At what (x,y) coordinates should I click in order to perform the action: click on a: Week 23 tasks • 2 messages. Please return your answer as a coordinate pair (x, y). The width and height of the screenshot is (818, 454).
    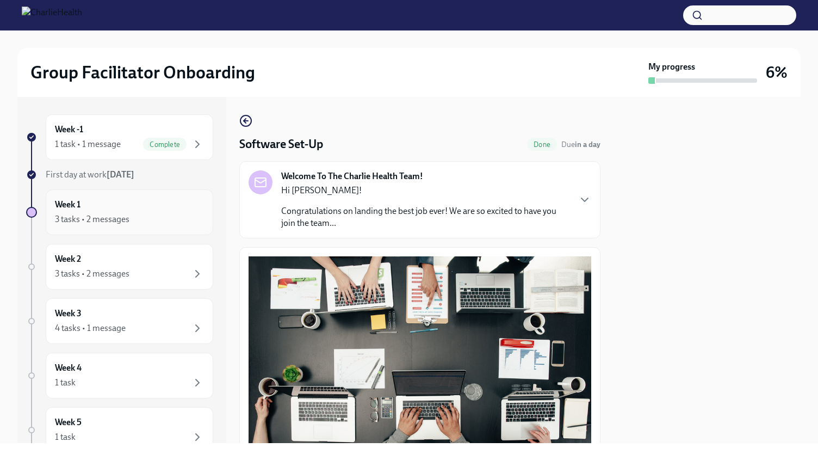
    Looking at the image, I should click on (120, 266).